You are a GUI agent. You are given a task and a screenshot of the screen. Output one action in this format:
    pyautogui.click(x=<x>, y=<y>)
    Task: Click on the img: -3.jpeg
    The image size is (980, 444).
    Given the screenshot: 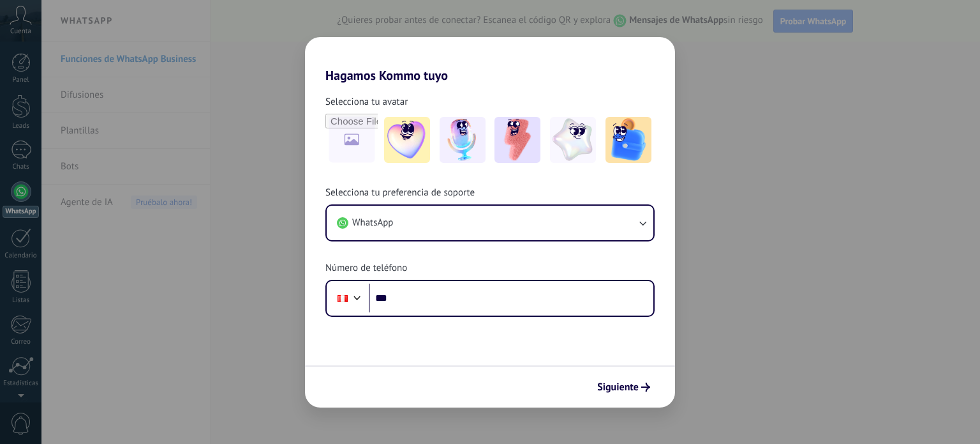 What is the action you would take?
    pyautogui.click(x=517, y=140)
    